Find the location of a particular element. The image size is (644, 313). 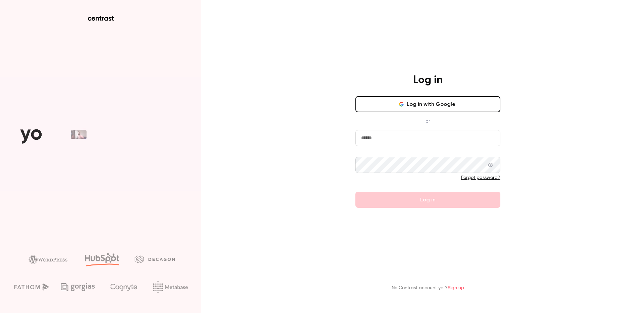

p: No Contrast account yet? is located at coordinates (428, 288).